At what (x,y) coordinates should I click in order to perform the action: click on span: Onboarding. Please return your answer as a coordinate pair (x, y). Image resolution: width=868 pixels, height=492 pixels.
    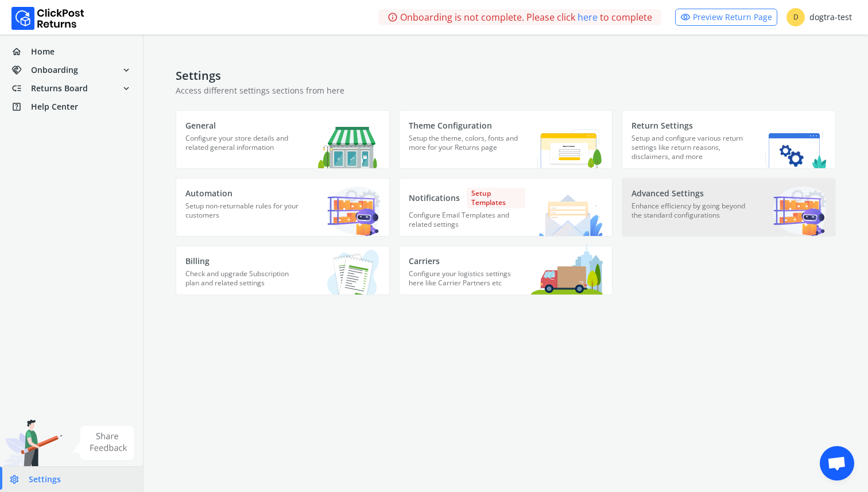
    Looking at the image, I should click on (54, 70).